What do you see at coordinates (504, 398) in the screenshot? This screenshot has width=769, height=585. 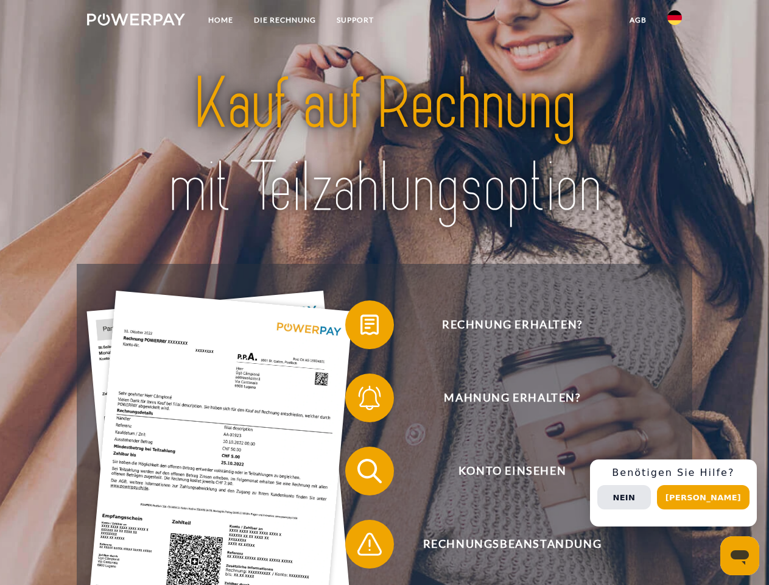 I see `button: Mahnung erhalten?` at bounding box center [504, 398].